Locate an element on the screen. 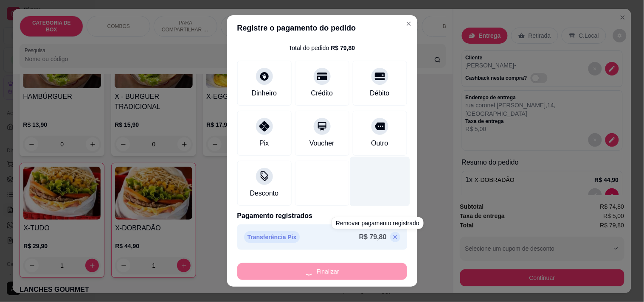 Image resolution: width=644 pixels, height=302 pixels. div: Total do pedido is located at coordinates (322, 48).